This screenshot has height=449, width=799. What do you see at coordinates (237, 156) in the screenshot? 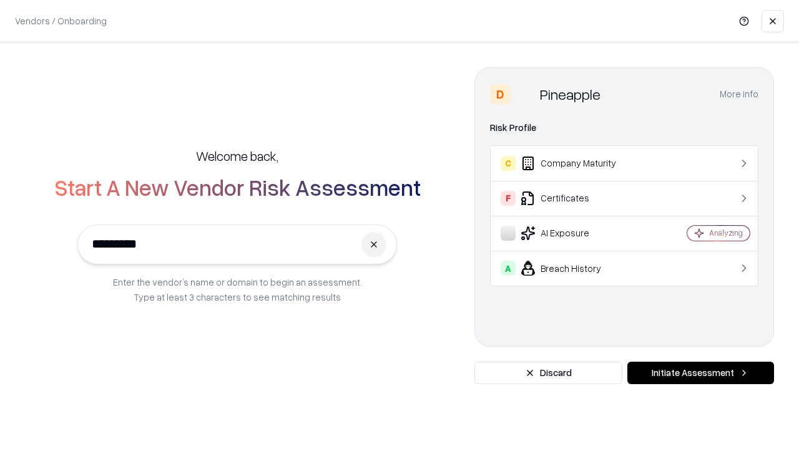
I see `h5: Welcome back,` at bounding box center [237, 156].